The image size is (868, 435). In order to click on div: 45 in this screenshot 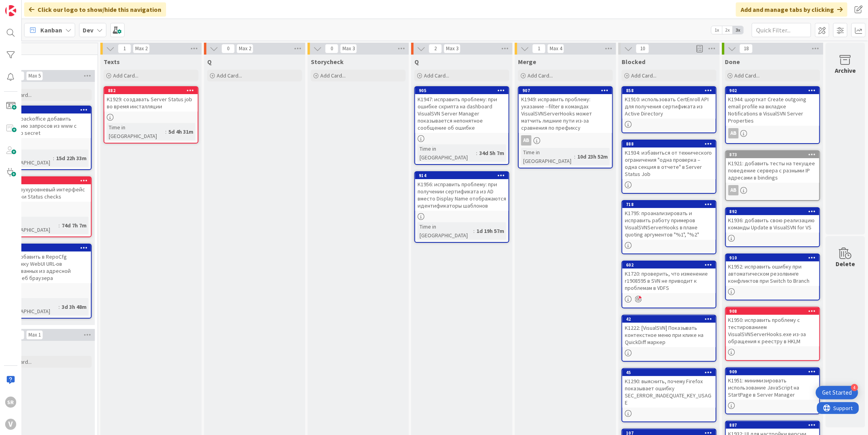, I will do `click(671, 373)`.